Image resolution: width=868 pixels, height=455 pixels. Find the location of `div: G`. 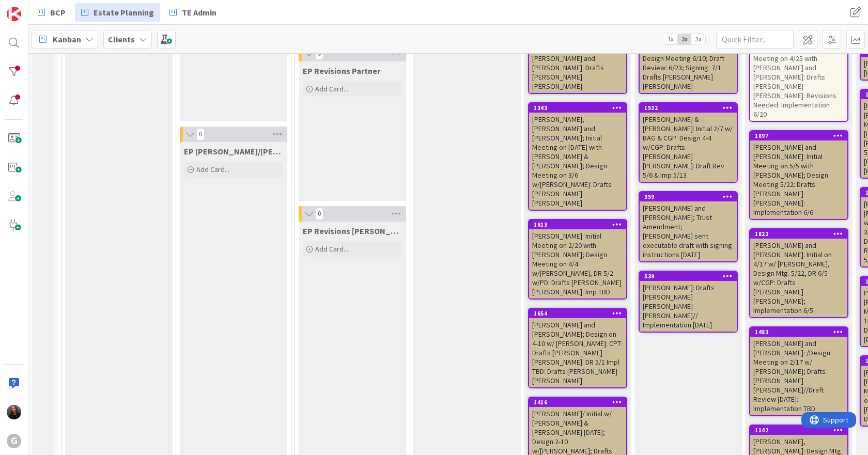

div: G is located at coordinates (14, 441).